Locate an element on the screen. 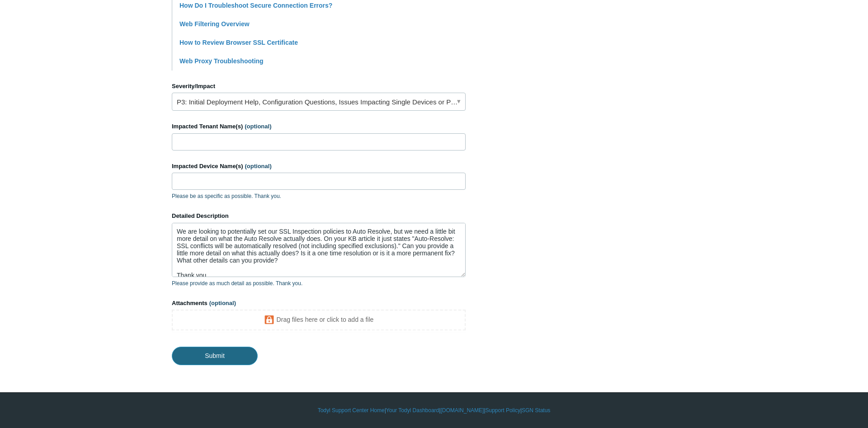  a: Web Filtering Overview is located at coordinates (214, 24).